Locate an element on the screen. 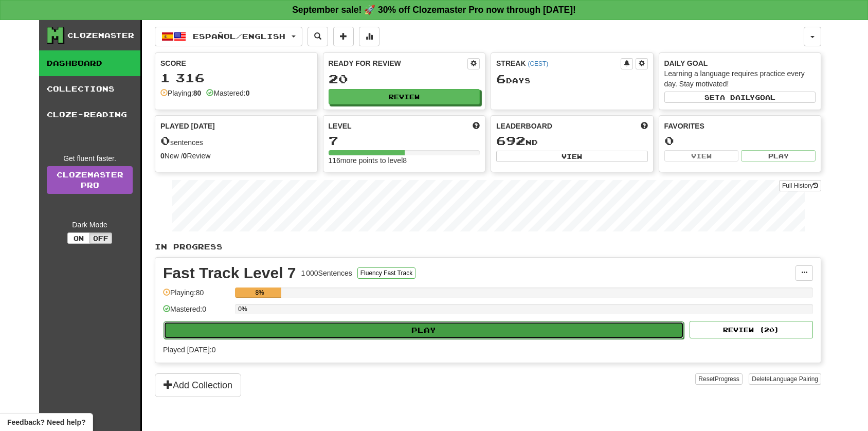 Image resolution: width=868 pixels, height=431 pixels. button: On is located at coordinates (79, 238).